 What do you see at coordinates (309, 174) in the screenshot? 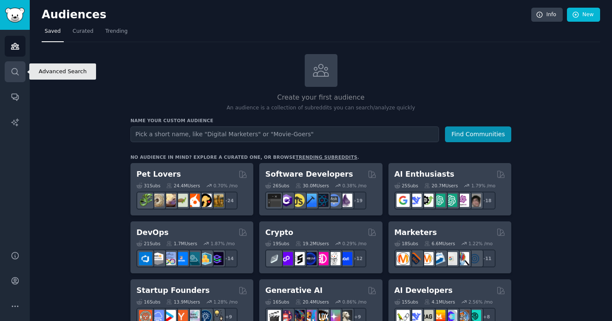
I see `h2: Software Developers` at bounding box center [309, 174].